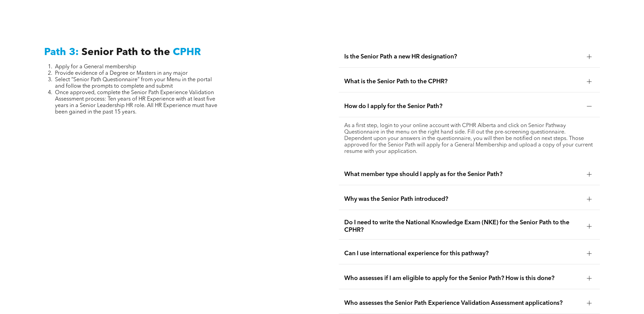 Image resolution: width=644 pixels, height=314 pixels. I want to click on span: Path 3:, so click(62, 52).